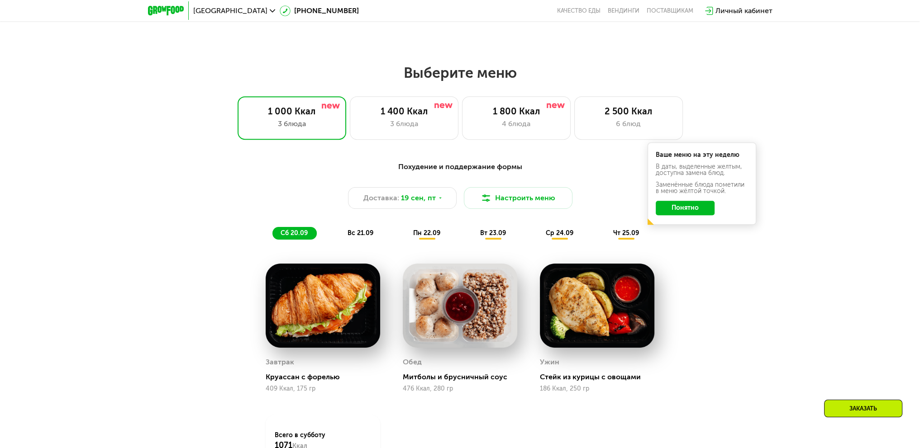  I want to click on div: Похудение и поддержание формы, so click(460, 167).